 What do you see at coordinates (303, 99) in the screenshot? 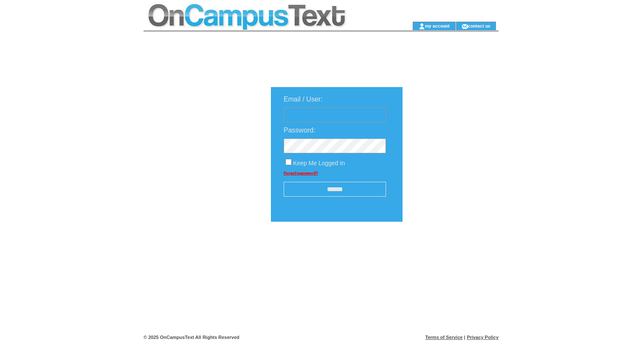
I see `span: Email / User:` at bounding box center [303, 99].